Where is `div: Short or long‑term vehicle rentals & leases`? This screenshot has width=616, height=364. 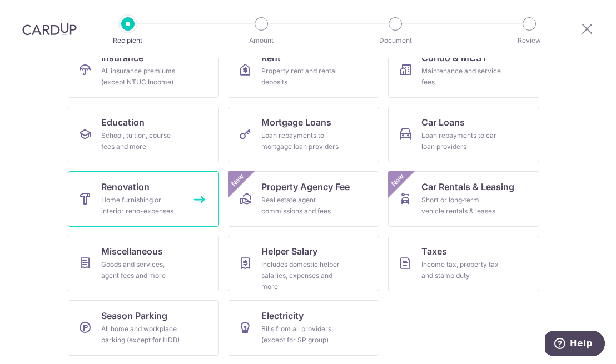 div: Short or long‑term vehicle rentals & leases is located at coordinates (462, 206).